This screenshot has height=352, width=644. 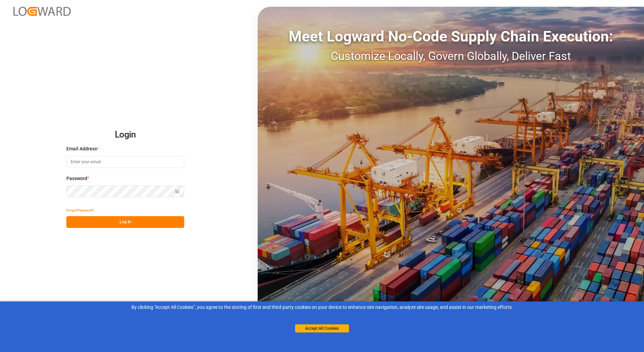 I want to click on span: Email Address, so click(x=82, y=149).